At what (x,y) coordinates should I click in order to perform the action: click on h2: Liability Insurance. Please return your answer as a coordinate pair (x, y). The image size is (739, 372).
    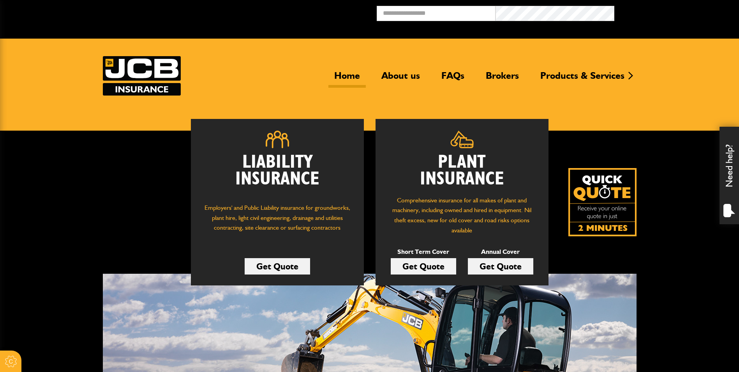
    Looking at the image, I should click on (277, 175).